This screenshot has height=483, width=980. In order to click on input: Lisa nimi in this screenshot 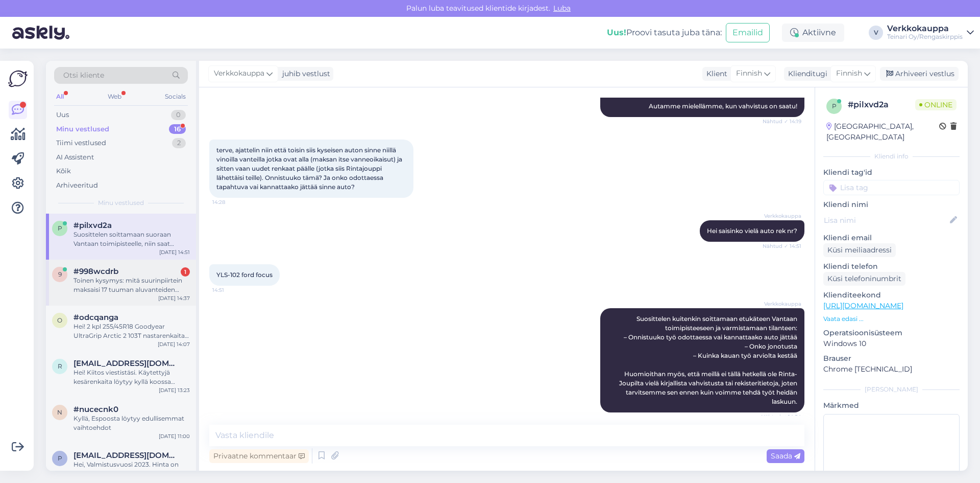, I will do `click(886, 220)`.